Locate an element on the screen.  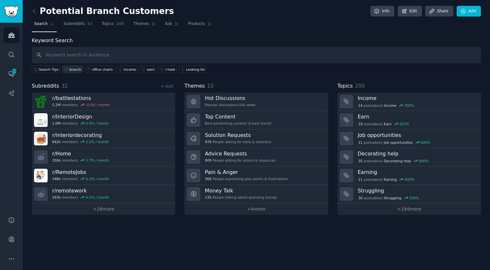
h3: Struggling is located at coordinates (417, 190).